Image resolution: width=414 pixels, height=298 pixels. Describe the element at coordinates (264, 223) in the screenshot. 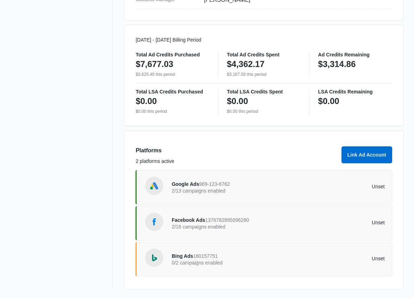

I see `a: Facebook AdsFacebook Ads13767828956962802/18 campaigns enabledUnset` at that location.